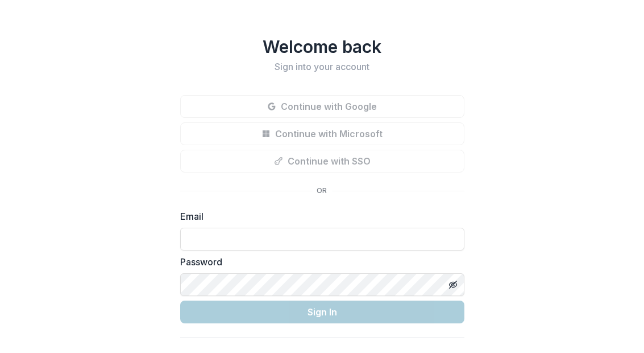 The width and height of the screenshot is (644, 353). I want to click on h2: Sign into your account, so click(322, 67).